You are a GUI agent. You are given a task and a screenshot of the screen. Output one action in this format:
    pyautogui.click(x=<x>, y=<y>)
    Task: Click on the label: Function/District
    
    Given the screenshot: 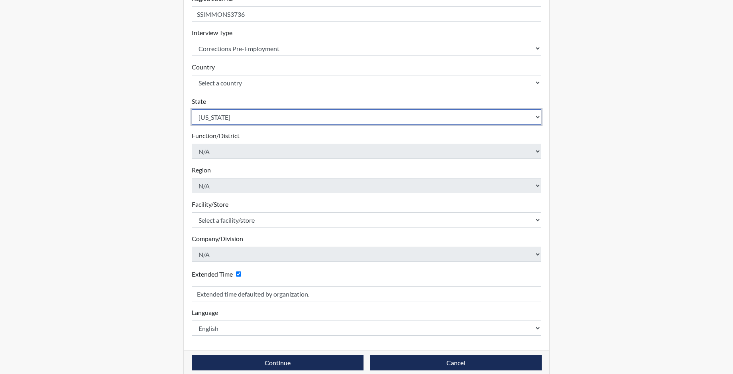 What is the action you would take?
    pyautogui.click(x=216, y=136)
    